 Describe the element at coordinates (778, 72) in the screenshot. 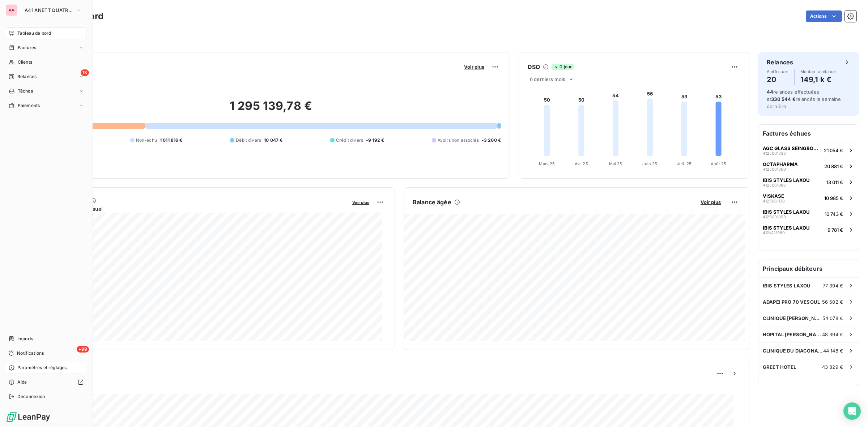

I see `span: À effectuer` at that location.